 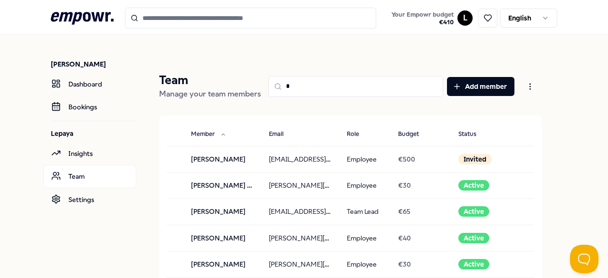 I want to click on a: Dashboard, so click(x=90, y=84).